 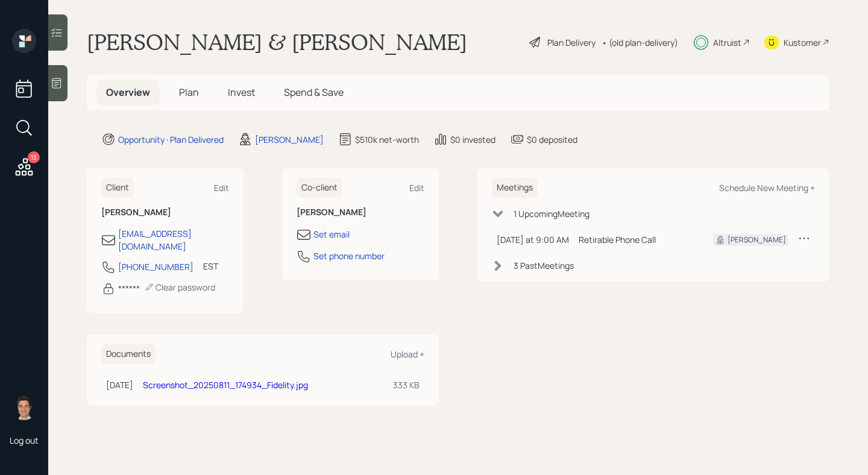 What do you see at coordinates (636, 239) in the screenshot?
I see `div: Retirable Phone Call` at bounding box center [636, 239].